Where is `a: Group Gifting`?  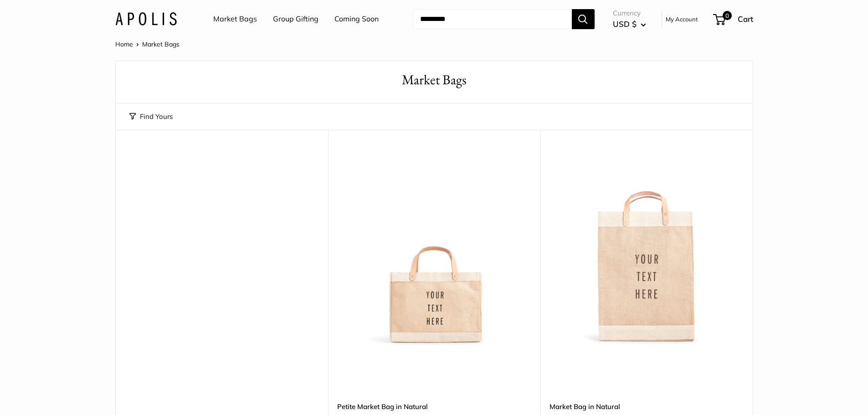 a: Group Gifting is located at coordinates (296, 19).